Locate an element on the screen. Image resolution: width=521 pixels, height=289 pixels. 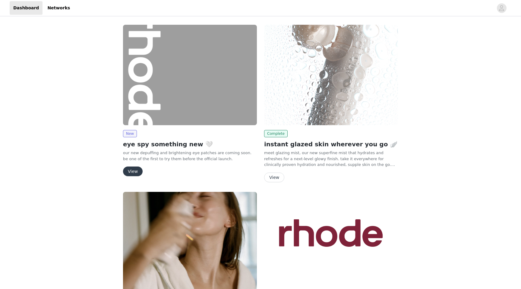
a: Networks is located at coordinates (59, 8).